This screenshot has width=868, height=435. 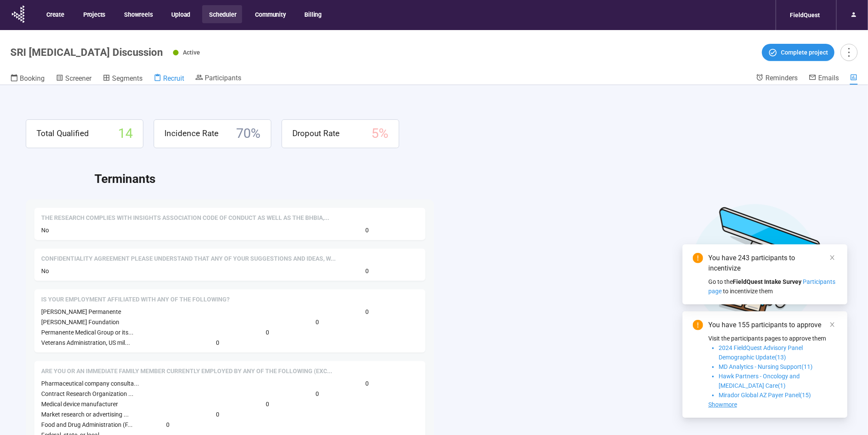 What do you see at coordinates (761, 353) in the screenshot?
I see `span: 2024 FieldQuest Advisory Panel Demographic Update(13)` at bounding box center [761, 353].